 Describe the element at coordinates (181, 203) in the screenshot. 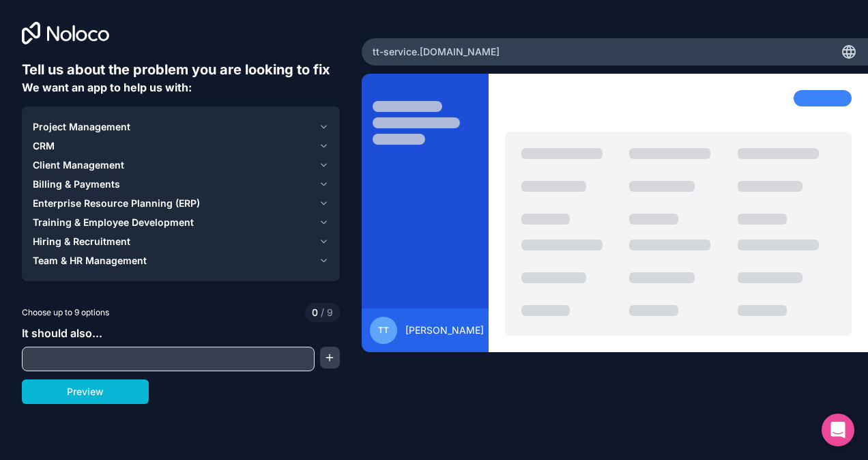

I see `button: Enterprise Resource Planning (ERP)` at that location.